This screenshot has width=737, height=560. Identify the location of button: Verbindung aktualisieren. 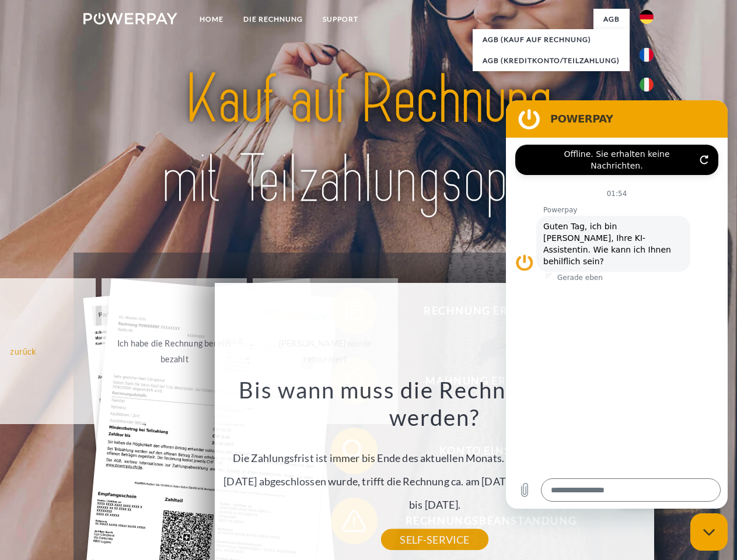
(199, 59).